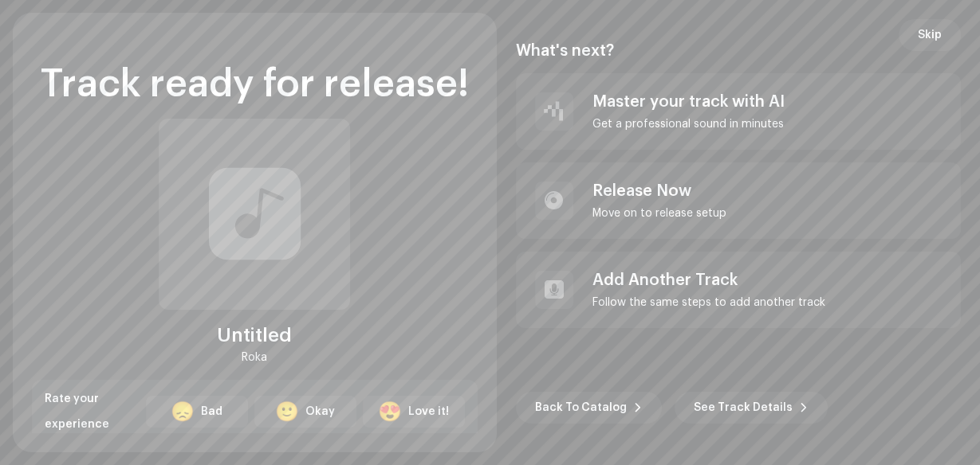 This screenshot has height=465, width=980. Describe the element at coordinates (709, 303) in the screenshot. I see `div: Follow the same steps to add another track` at that location.